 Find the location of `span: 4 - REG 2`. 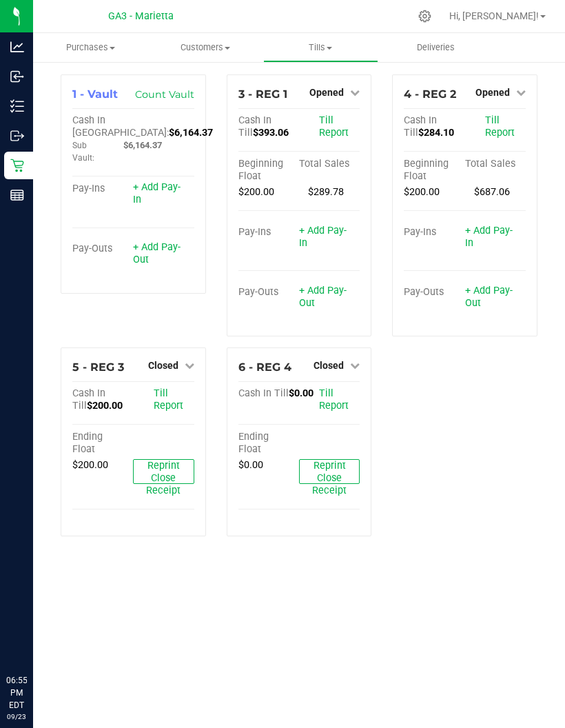

span: 4 - REG 2 is located at coordinates (430, 94).